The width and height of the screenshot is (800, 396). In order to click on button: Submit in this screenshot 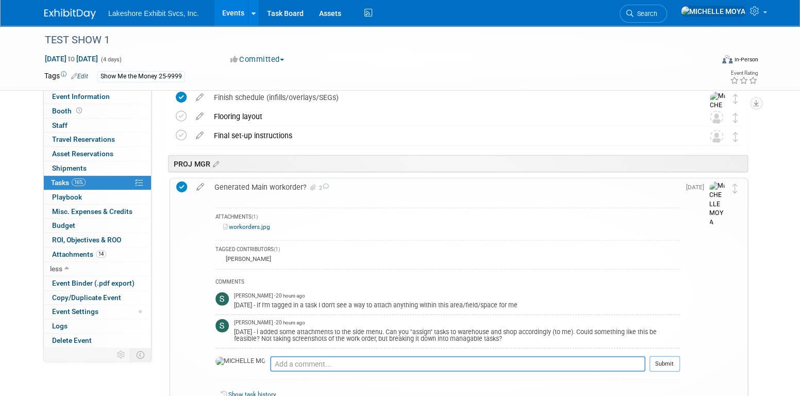, I will do `click(665, 364)`.